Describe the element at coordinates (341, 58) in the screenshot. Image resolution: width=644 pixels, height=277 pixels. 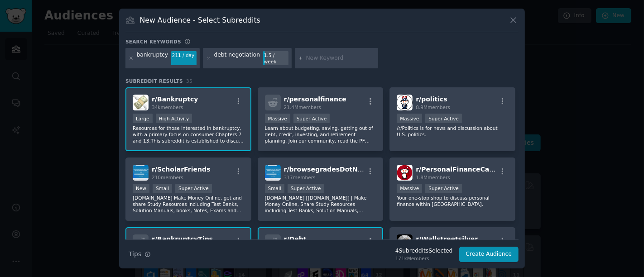
I see `input: New Keyword` at that location.